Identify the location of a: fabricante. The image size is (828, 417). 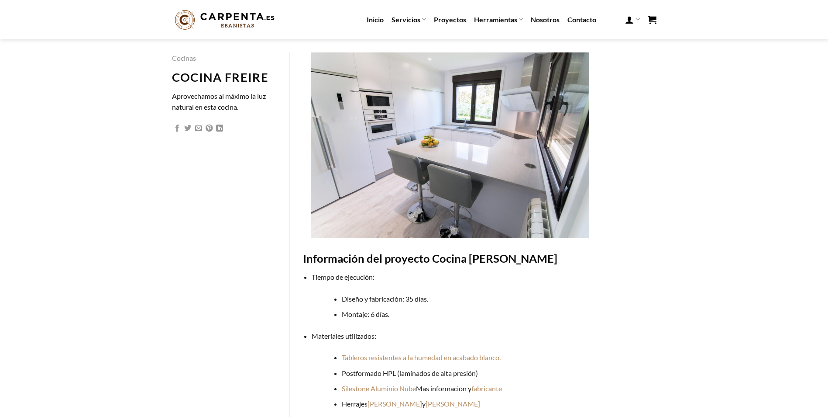
(487, 388).